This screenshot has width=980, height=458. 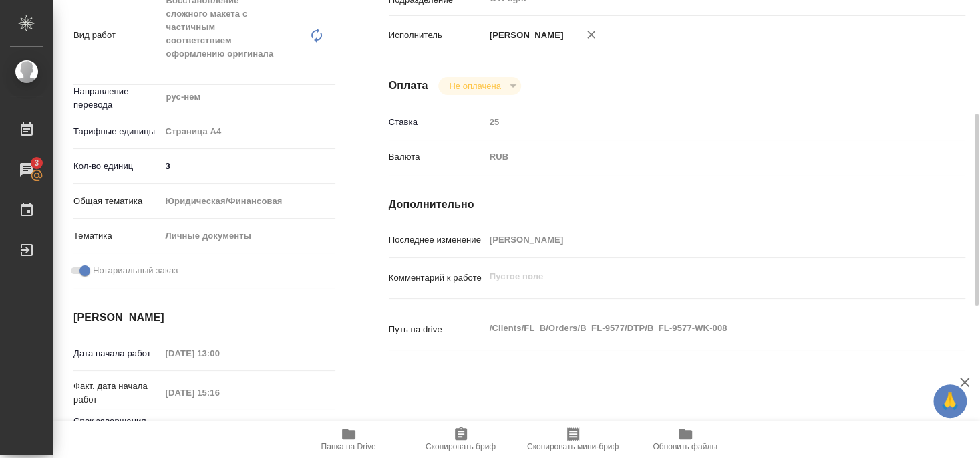 I want to click on p: Исполнитель, so click(x=437, y=35).